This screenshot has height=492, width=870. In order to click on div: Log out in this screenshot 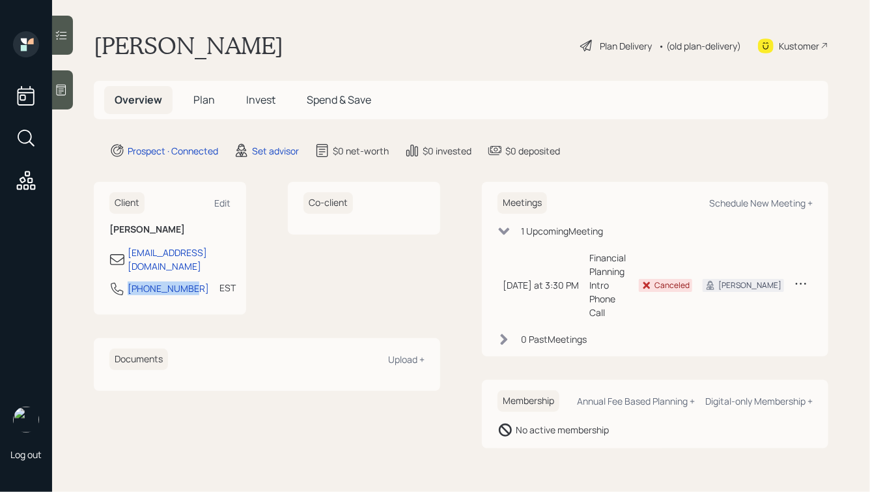, I will do `click(26, 454)`.